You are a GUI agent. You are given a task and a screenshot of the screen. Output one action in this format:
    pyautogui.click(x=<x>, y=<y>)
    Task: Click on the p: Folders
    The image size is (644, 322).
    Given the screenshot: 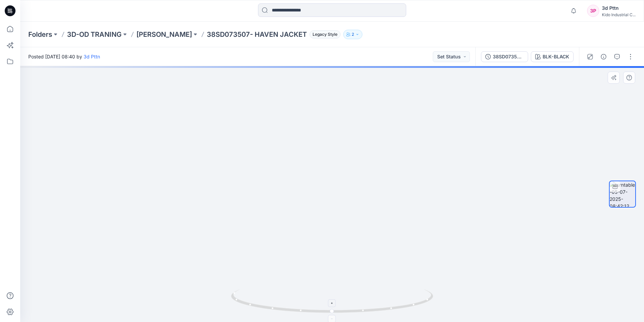 What is the action you would take?
    pyautogui.click(x=40, y=34)
    